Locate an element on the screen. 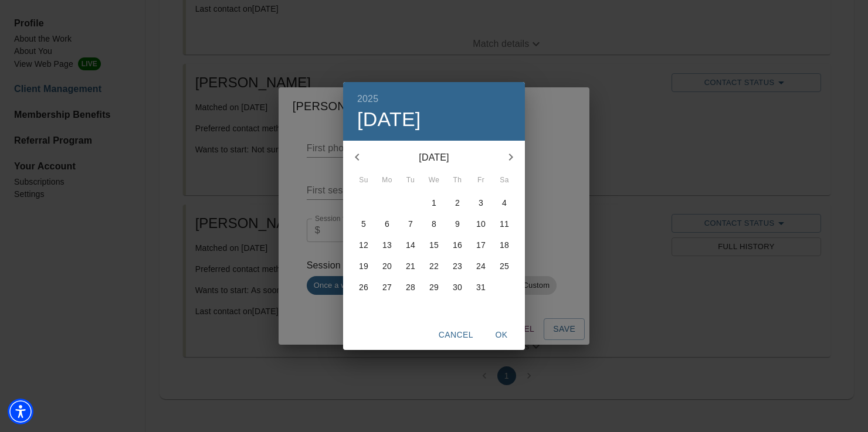  span: Mo is located at coordinates (387, 181).